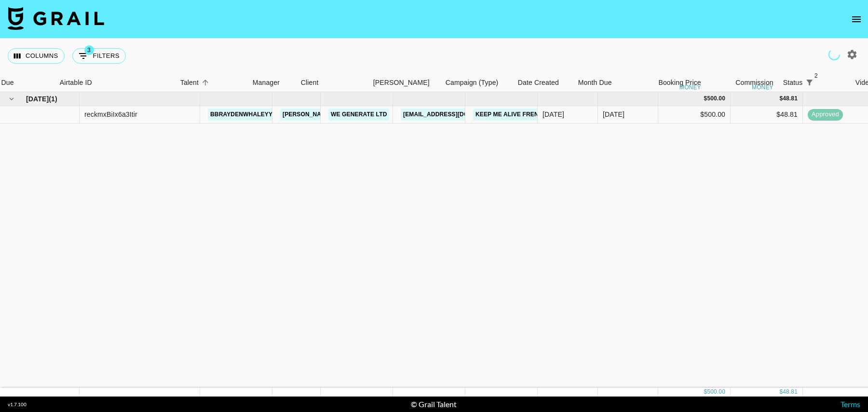 The image size is (868, 412). I want to click on a: bbraydenwhaleyy, so click(241, 114).